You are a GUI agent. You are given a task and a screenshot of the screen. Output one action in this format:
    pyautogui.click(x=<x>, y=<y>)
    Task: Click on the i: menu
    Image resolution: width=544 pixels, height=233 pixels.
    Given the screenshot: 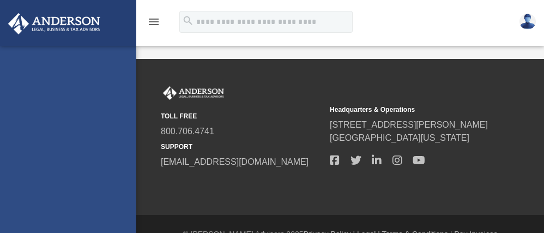 What is the action you would take?
    pyautogui.click(x=154, y=22)
    